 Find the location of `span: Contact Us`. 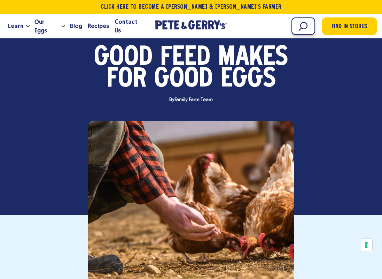

span: Contact Us is located at coordinates (130, 26).